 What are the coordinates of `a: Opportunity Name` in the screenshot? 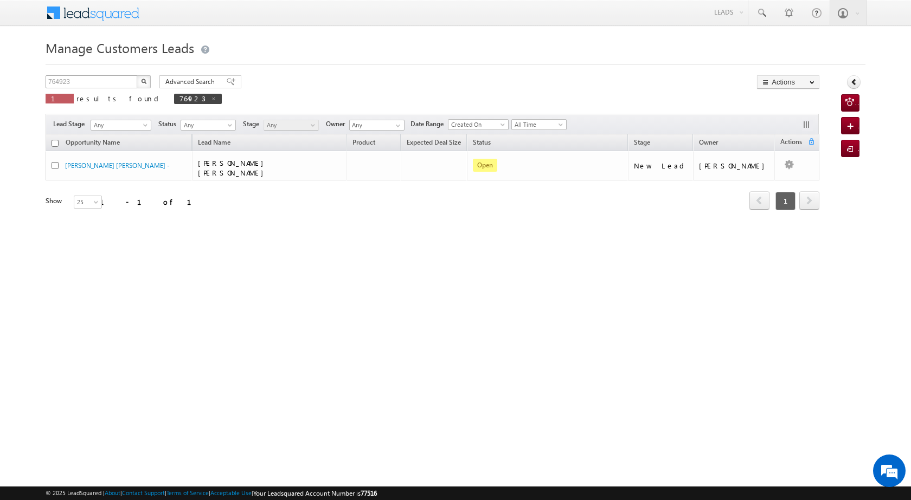 It's located at (93, 144).